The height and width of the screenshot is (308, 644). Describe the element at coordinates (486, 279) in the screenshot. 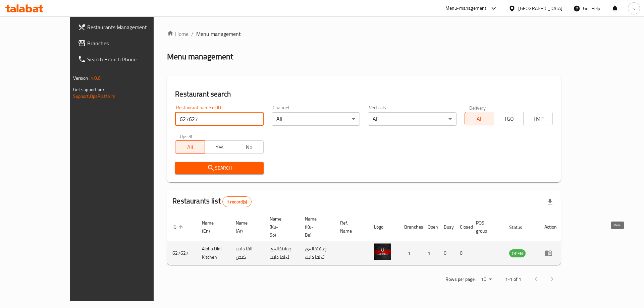

I see `div: Rows per page:` at that location.